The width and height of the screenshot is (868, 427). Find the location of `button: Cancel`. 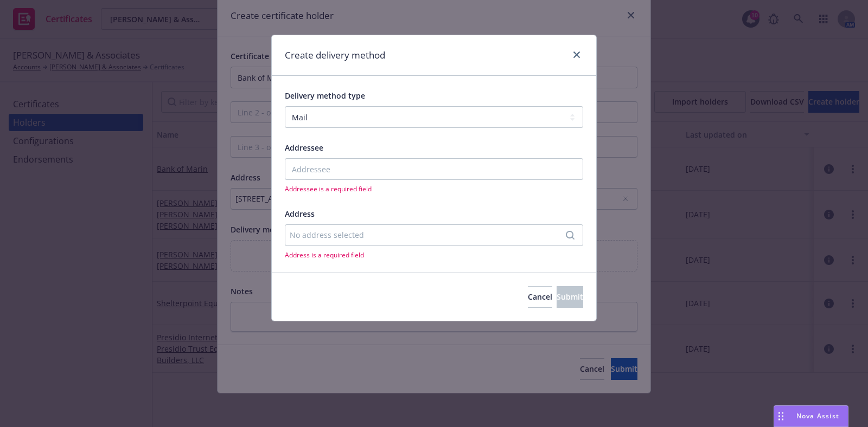

button: Cancel is located at coordinates (540, 297).